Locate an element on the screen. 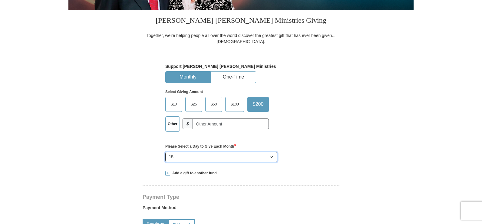  span: $100 is located at coordinates (235, 104).